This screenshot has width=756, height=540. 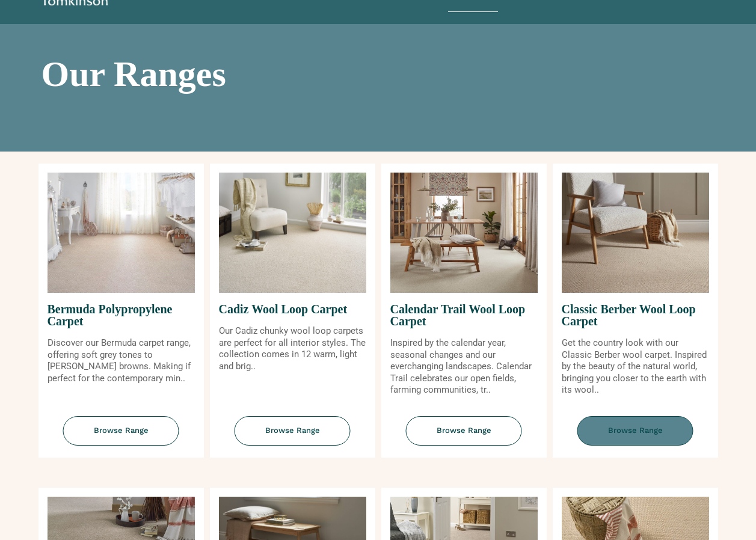 I want to click on p: Inspired by the calendar year, seasonal changes and our everchanging landscapes. Calendar Trail c..., so click(x=464, y=367).